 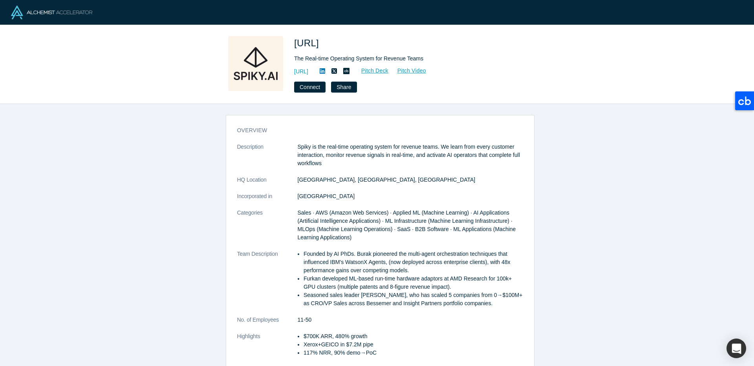 I want to click on dt: Team Description, so click(x=268, y=283).